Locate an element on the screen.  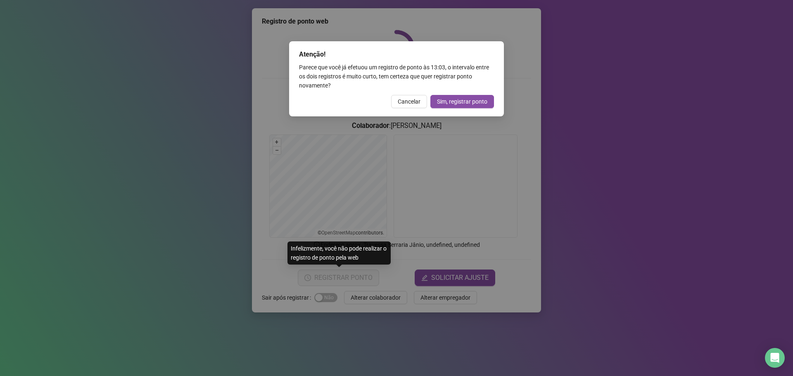
div: Open Intercom Messenger is located at coordinates (775, 358).